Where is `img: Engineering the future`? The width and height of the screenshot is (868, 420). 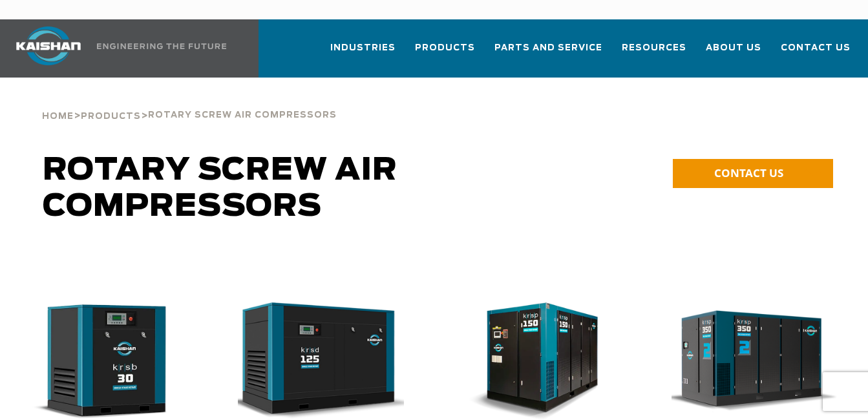
img: Engineering the future is located at coordinates (161, 46).